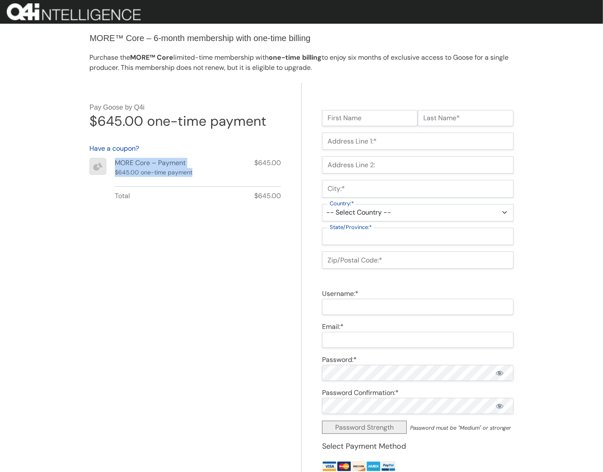  Describe the element at coordinates (582, 452) in the screenshot. I see `div: Chat Widget` at that location.